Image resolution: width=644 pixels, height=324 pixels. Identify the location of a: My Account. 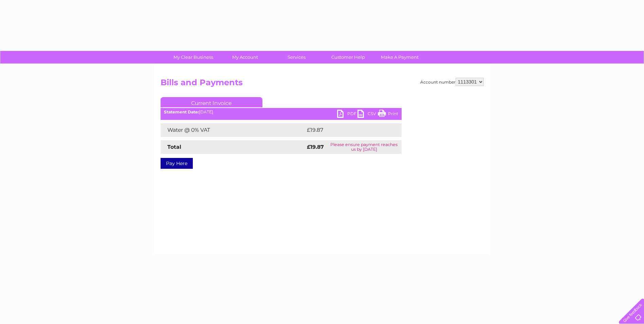
(245, 57).